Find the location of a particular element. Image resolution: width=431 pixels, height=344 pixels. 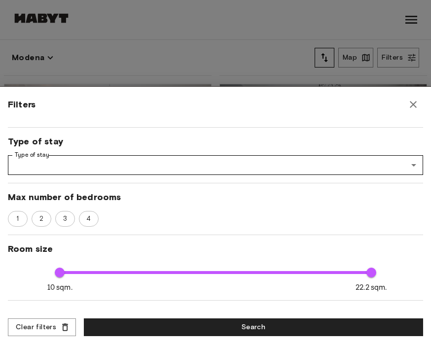

span: 2 is located at coordinates (41, 219).